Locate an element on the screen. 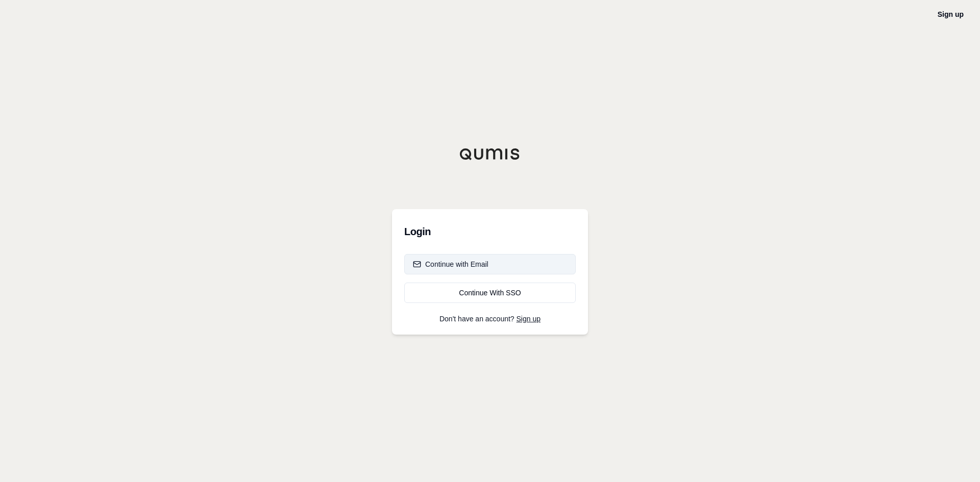 This screenshot has height=482, width=980. h3: Login is located at coordinates (490, 232).